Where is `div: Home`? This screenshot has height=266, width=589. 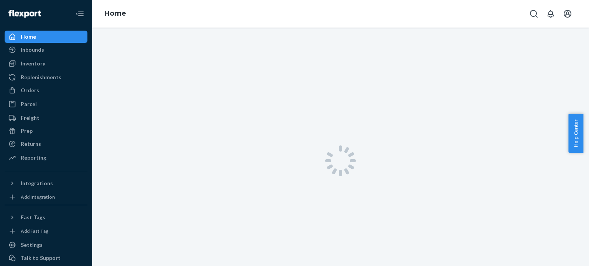 div: Home is located at coordinates (28, 37).